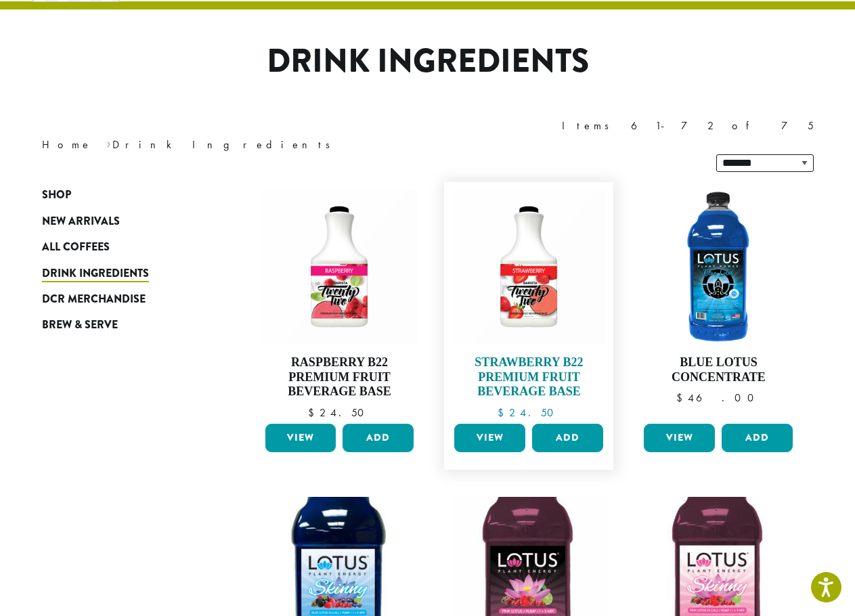 The height and width of the screenshot is (616, 855). What do you see at coordinates (718, 267) in the screenshot?
I see `img: Lotus-Blue-Stock-01.png` at bounding box center [718, 267].